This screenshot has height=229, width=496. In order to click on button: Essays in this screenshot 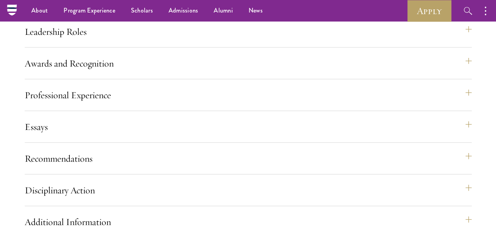, I will do `click(248, 127)`.